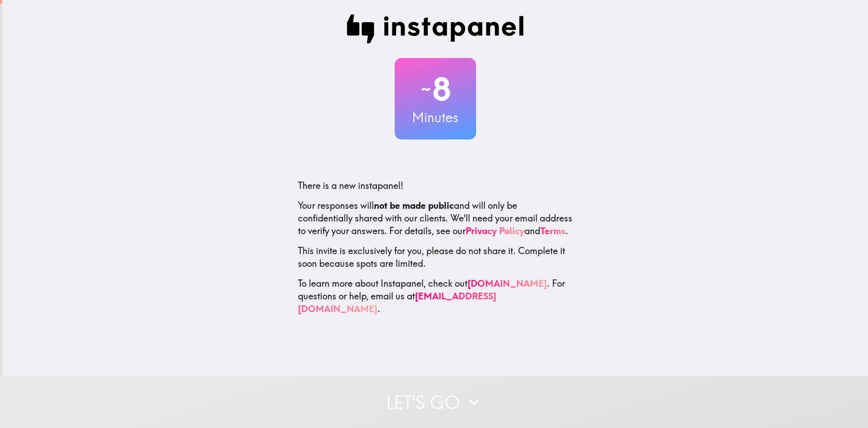 This screenshot has height=428, width=868. Describe the element at coordinates (436, 89) in the screenshot. I see `h2: 8` at that location.